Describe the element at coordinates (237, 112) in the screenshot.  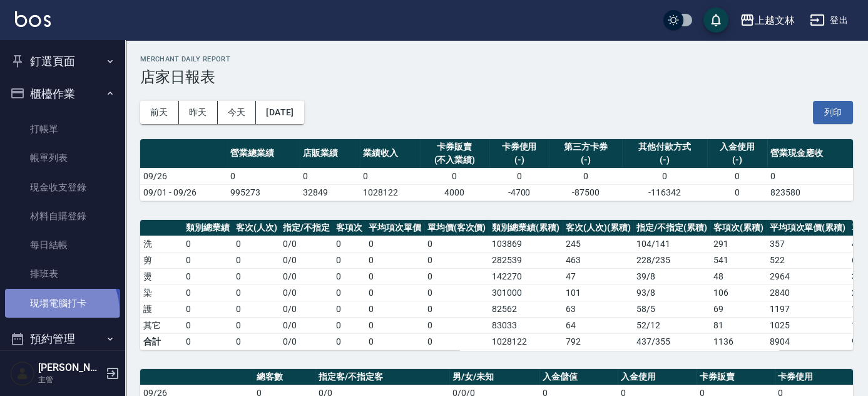
I see `button: 今天` at that location.